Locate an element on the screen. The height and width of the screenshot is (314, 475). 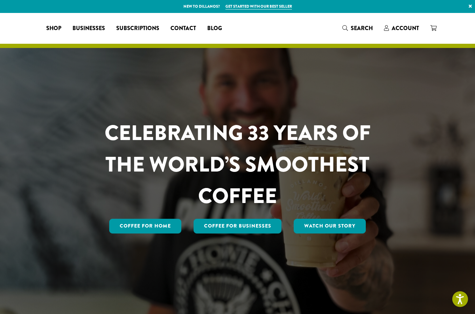
a: Get started with our best seller is located at coordinates (258, 6).